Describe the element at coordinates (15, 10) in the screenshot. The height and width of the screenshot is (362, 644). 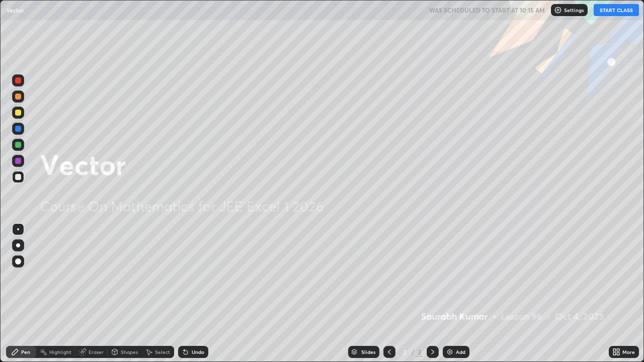
I see `p: Vector` at that location.